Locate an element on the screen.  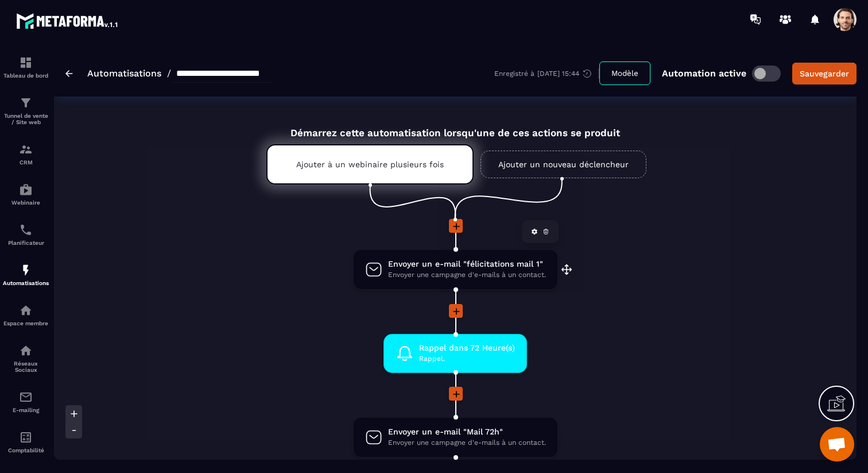
button: Modèle is located at coordinates (625, 73).